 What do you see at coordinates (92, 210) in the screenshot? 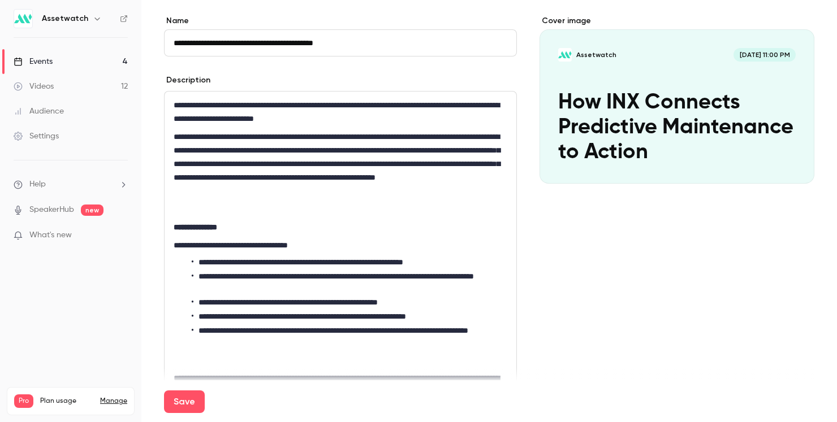
I see `span: new` at bounding box center [92, 210].